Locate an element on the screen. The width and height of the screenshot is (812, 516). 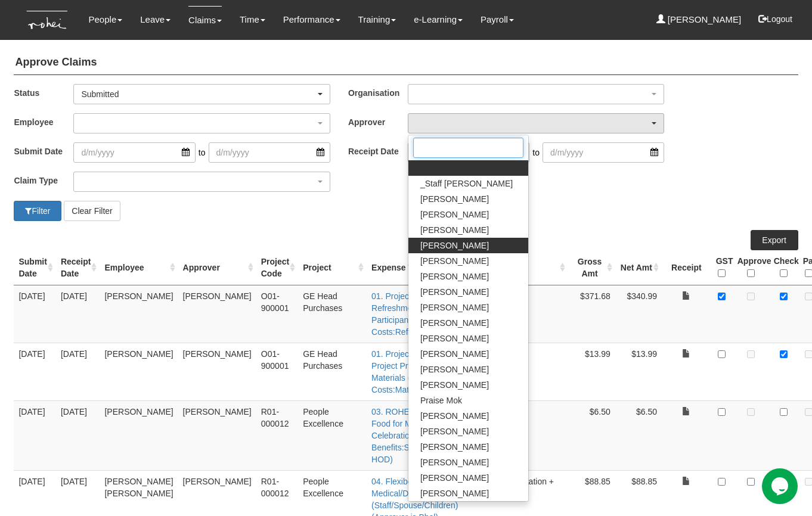
th: Expense Type : activate to sort column ascending is located at coordinates (414, 268).